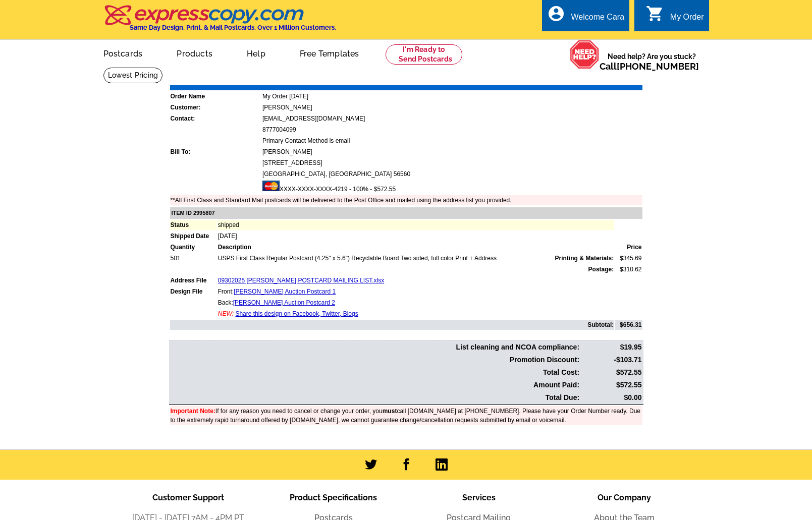 The image size is (812, 520). Describe the element at coordinates (193, 236) in the screenshot. I see `td: Shipped Date` at that location.